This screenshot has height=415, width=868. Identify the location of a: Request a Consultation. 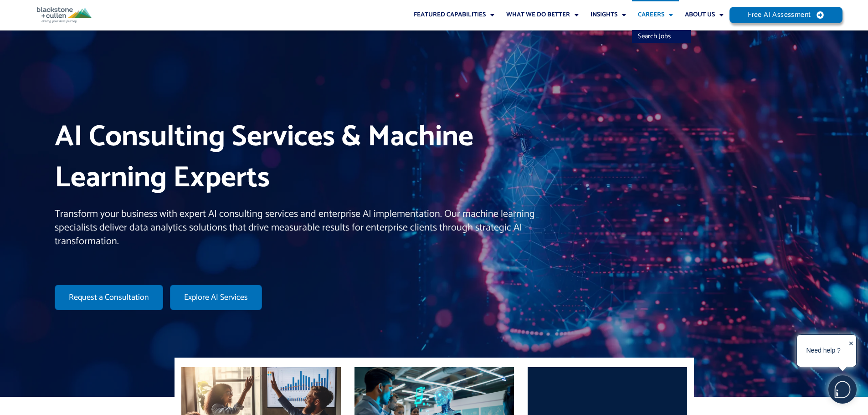
(109, 297).